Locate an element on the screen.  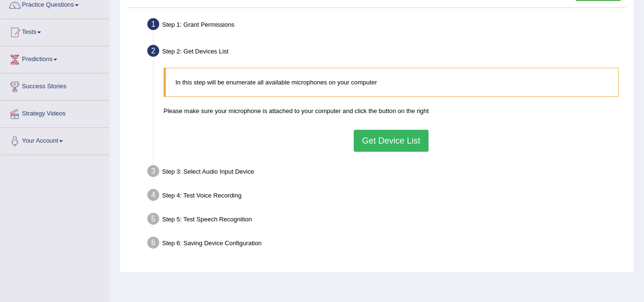
div: Step 5: Test Speech Recognition is located at coordinates (387, 220).